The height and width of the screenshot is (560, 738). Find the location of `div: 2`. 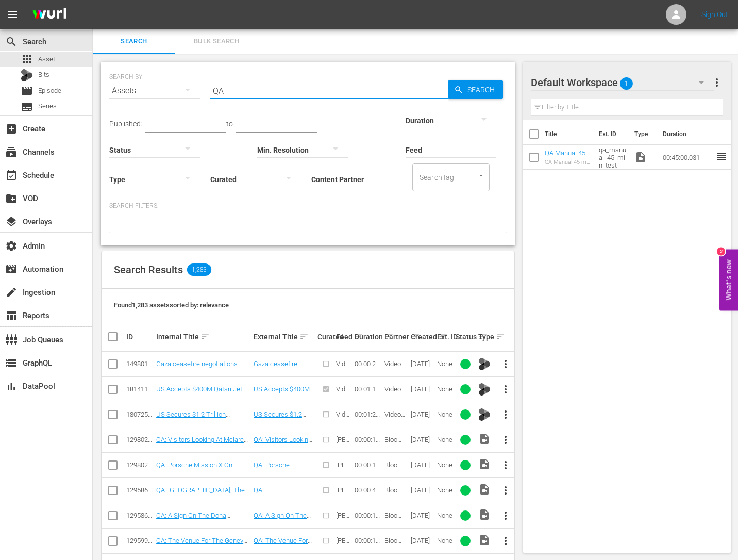

div: 2 is located at coordinates (721, 252).